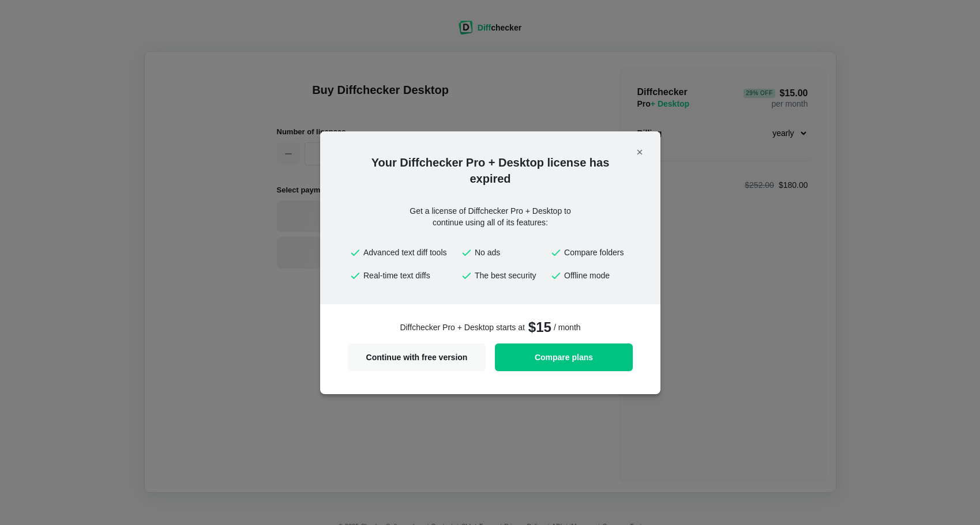 The width and height of the screenshot is (980, 525). Describe the element at coordinates (539, 328) in the screenshot. I see `span: $15` at that location.